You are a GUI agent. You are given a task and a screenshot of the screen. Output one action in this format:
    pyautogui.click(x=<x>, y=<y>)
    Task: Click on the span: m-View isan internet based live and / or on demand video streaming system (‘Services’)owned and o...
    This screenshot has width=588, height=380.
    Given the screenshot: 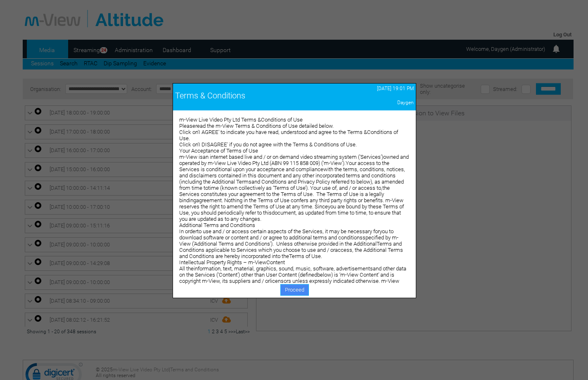 What is the action you would take?
    pyautogui.click(x=294, y=188)
    